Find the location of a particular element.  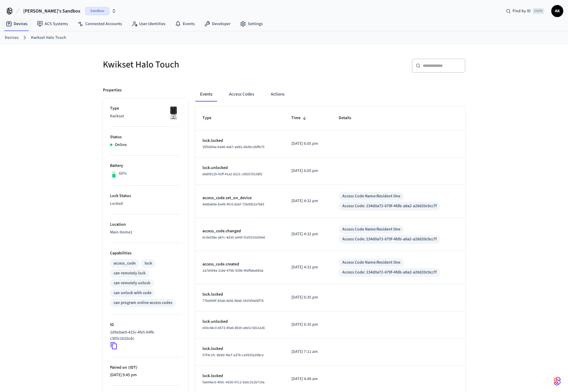

a: Kwikset Halo Touch is located at coordinates (49, 38).